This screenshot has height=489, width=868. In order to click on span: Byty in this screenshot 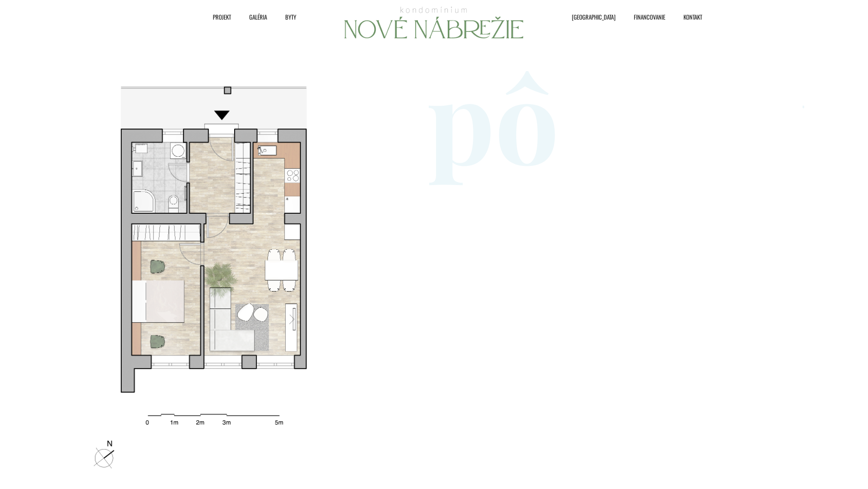, I will do `click(291, 17)`.